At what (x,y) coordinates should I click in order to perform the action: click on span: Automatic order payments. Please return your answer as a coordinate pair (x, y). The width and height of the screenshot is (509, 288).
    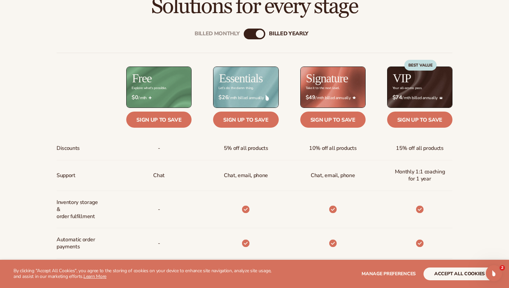
    Looking at the image, I should click on (79, 244).